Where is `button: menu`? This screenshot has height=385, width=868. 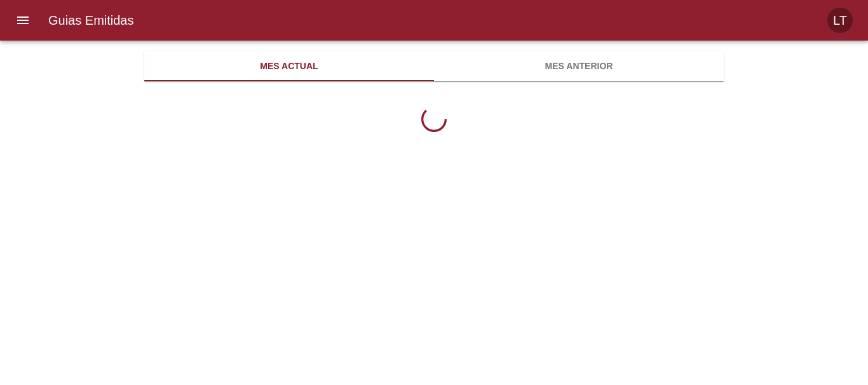 button: menu is located at coordinates (23, 21).